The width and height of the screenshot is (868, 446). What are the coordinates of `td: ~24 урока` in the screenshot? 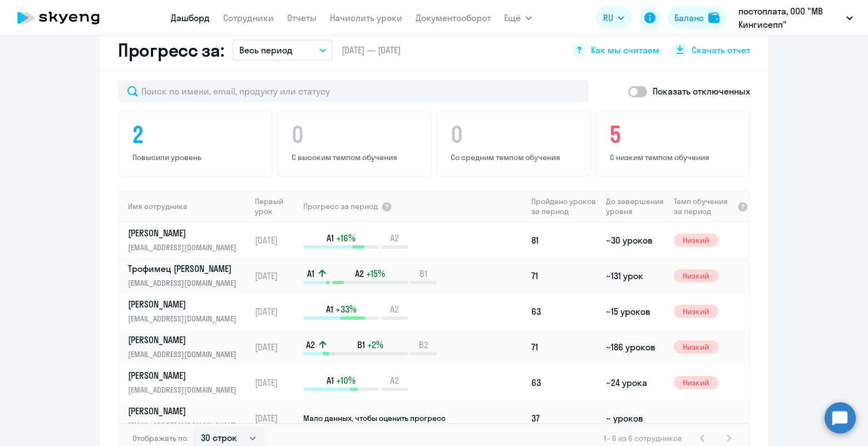 It's located at (635, 383).